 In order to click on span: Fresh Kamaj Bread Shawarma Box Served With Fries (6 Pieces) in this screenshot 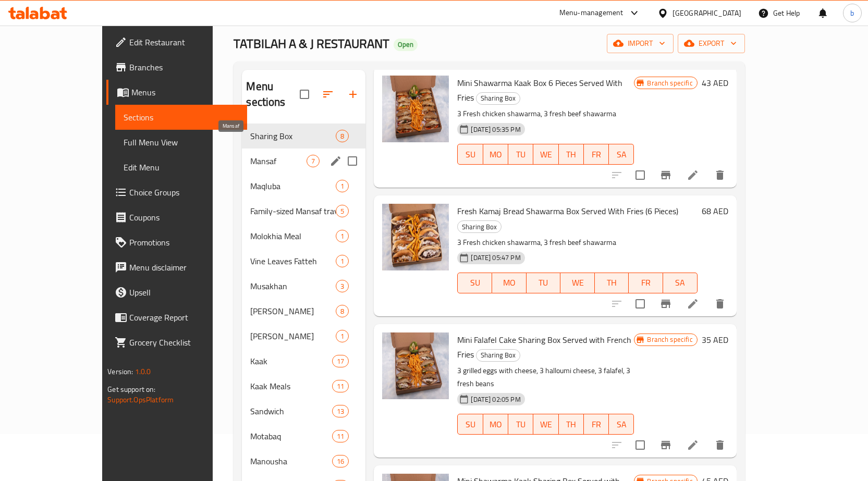, I will do `click(567, 211)`.